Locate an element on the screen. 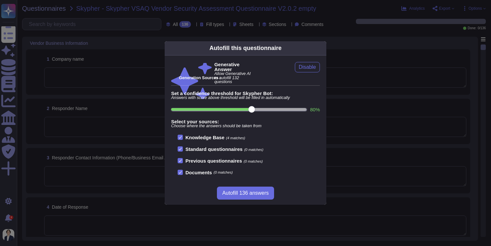 Image resolution: width=491 pixels, height=246 pixels. span: Choose where the answers should be taken from is located at coordinates (246, 126).